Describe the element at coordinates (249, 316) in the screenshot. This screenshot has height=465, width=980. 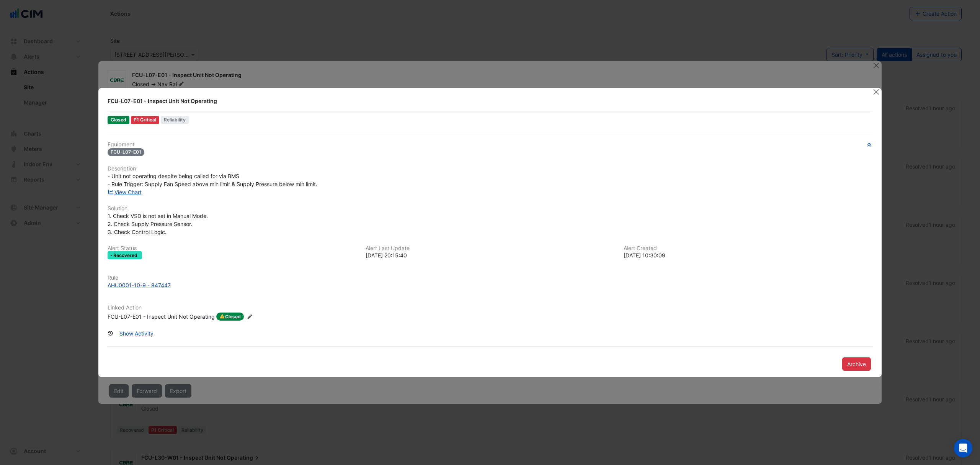
I see `fa-icon: Edit Linked Action` at that location.